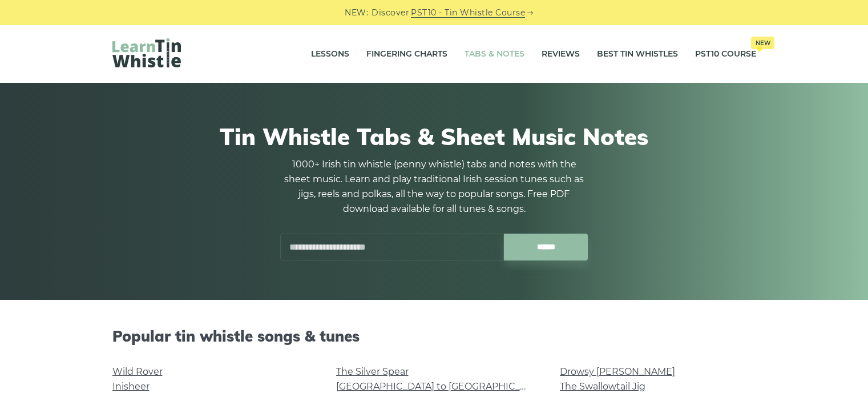 This screenshot has width=868, height=397. Describe the element at coordinates (146, 52) in the screenshot. I see `img: LearnTinWhistle.com` at that location.